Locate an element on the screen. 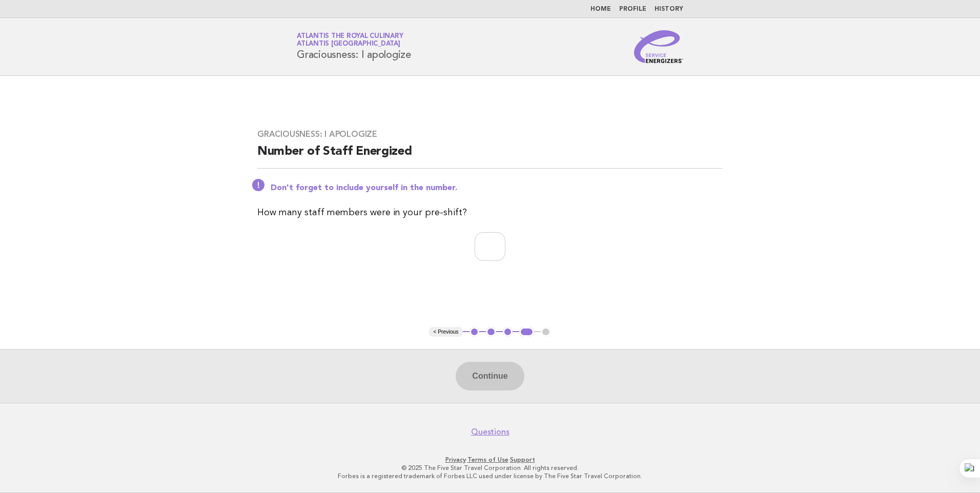 Image resolution: width=980 pixels, height=493 pixels. a: Home is located at coordinates (601, 10).